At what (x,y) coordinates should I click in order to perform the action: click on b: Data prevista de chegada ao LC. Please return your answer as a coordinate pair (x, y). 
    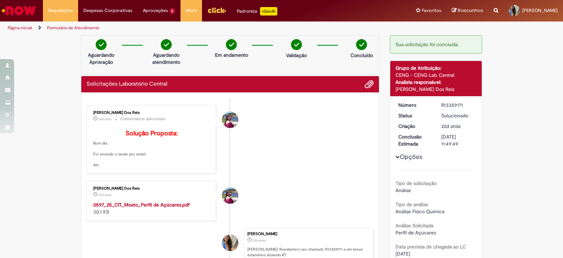
    Looking at the image, I should click on (431, 246).